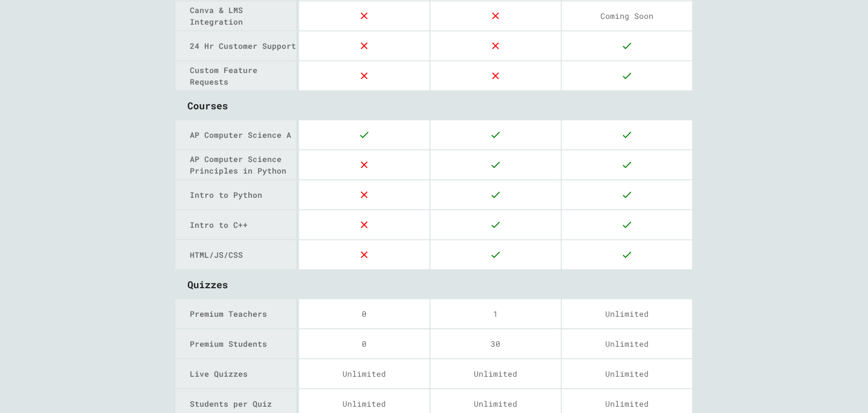 The width and height of the screenshot is (868, 413). Describe the element at coordinates (243, 76) in the screenshot. I see `div: Custom Feature Requests` at that location.